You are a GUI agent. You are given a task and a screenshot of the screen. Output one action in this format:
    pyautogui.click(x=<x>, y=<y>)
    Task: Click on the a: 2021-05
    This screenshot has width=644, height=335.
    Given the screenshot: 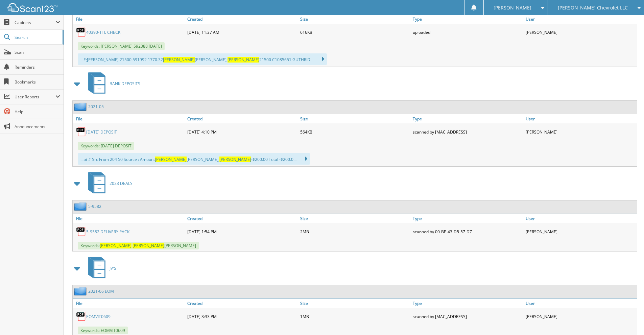 What is the action you would take?
    pyautogui.click(x=96, y=106)
    